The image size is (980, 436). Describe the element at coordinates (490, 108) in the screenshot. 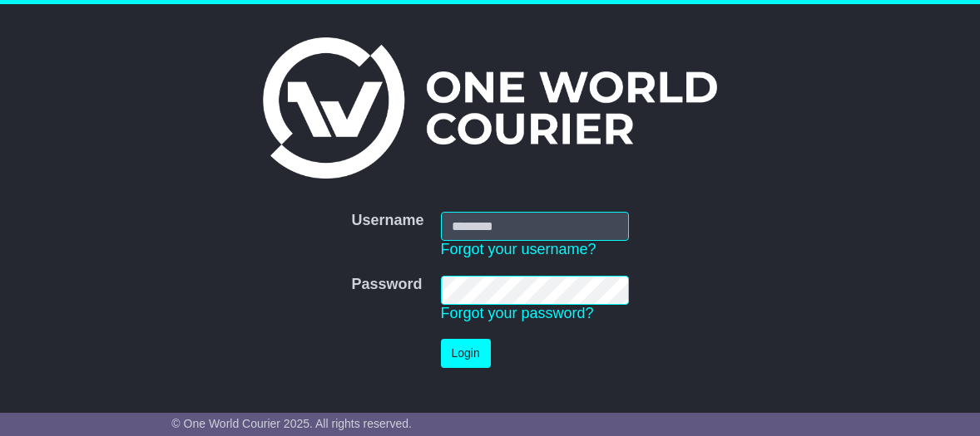

I see `img: One World` at that location.